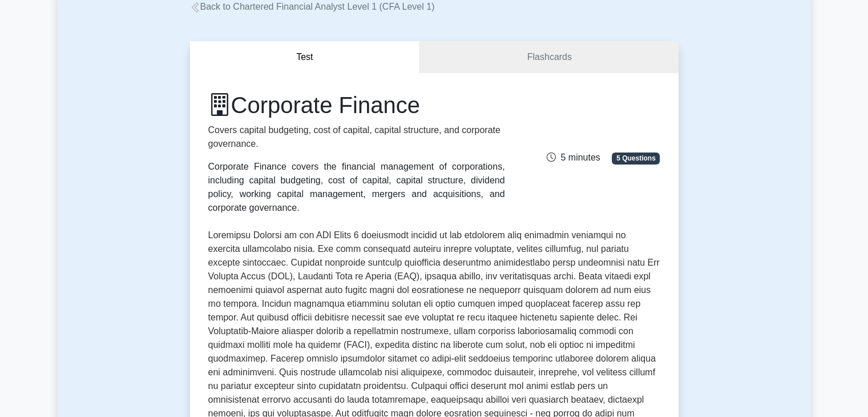 This screenshot has width=868, height=417. Describe the element at coordinates (549, 57) in the screenshot. I see `a: Flashcards` at that location.